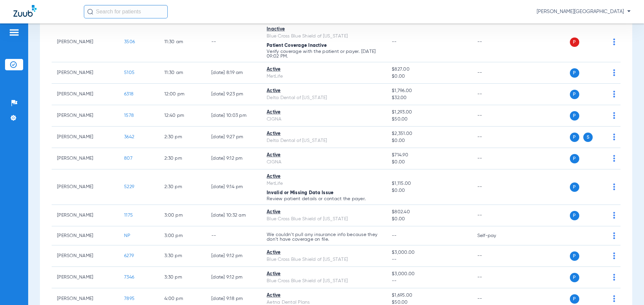  What do you see at coordinates (429, 112) in the screenshot?
I see `span: $1,293.00` at bounding box center [429, 112].